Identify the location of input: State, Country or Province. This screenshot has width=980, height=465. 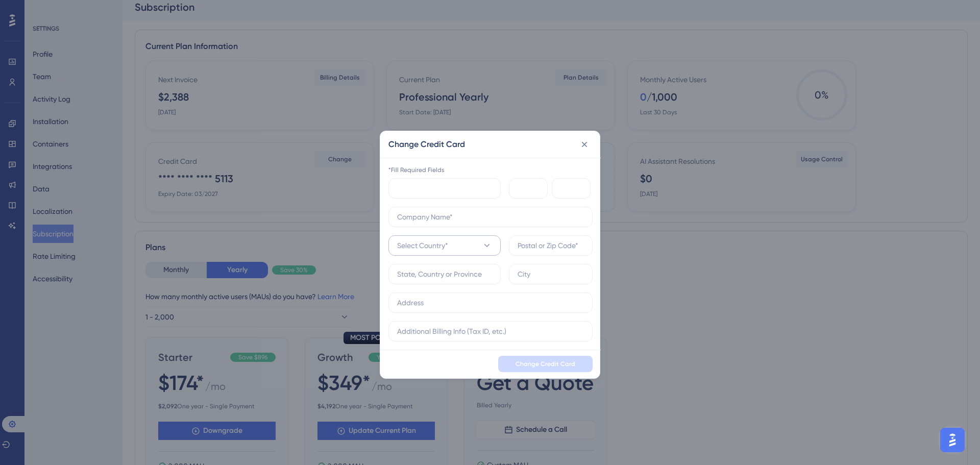
(444, 274).